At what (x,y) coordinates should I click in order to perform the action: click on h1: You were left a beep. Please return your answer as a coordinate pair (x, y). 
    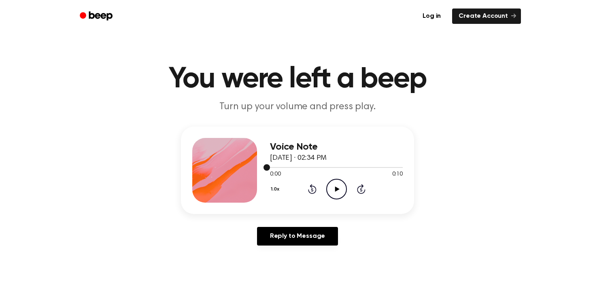
    Looking at the image, I should click on (297, 79).